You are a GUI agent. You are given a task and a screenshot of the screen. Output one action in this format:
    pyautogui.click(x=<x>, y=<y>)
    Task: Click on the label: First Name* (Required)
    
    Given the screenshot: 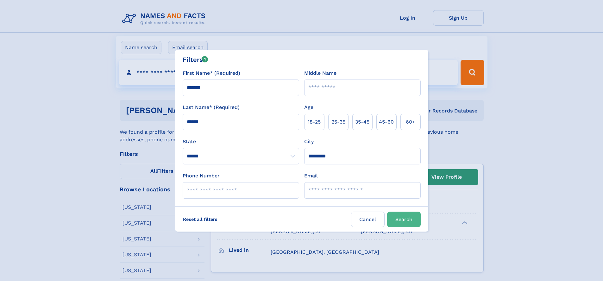 What is the action you would take?
    pyautogui.click(x=212, y=73)
    